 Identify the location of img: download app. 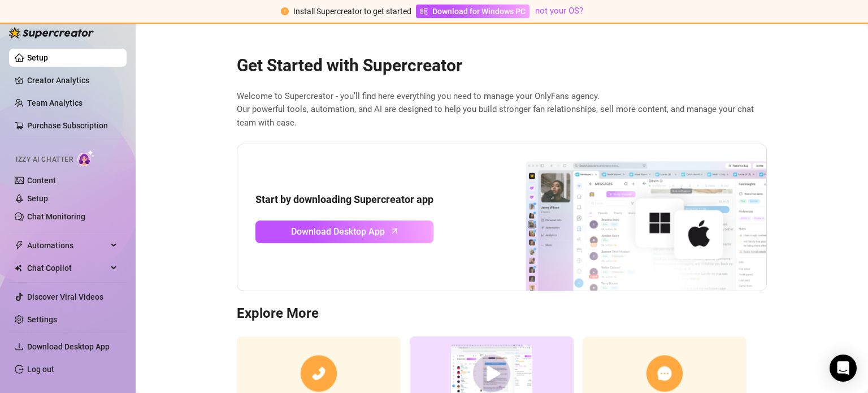
(625, 218).